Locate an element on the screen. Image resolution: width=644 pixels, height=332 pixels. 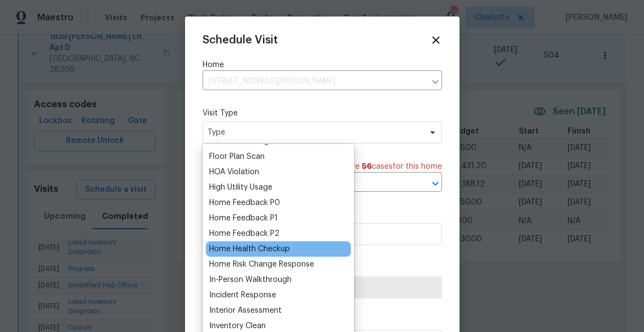
span: Schedule Visit is located at coordinates (240, 40).